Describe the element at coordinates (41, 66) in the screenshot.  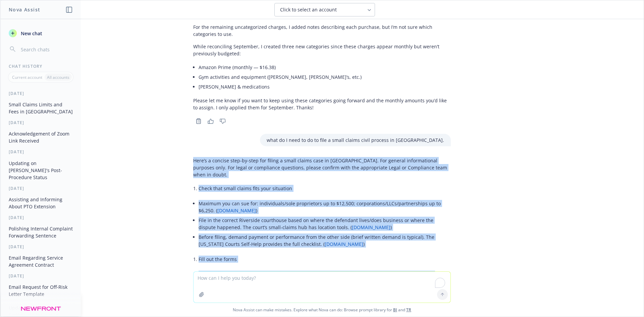
I see `div: Chat History` at that location.